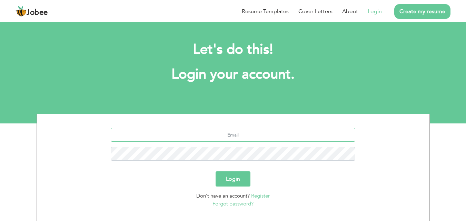 The width and height of the screenshot is (466, 221). I want to click on span: Jobee, so click(37, 13).